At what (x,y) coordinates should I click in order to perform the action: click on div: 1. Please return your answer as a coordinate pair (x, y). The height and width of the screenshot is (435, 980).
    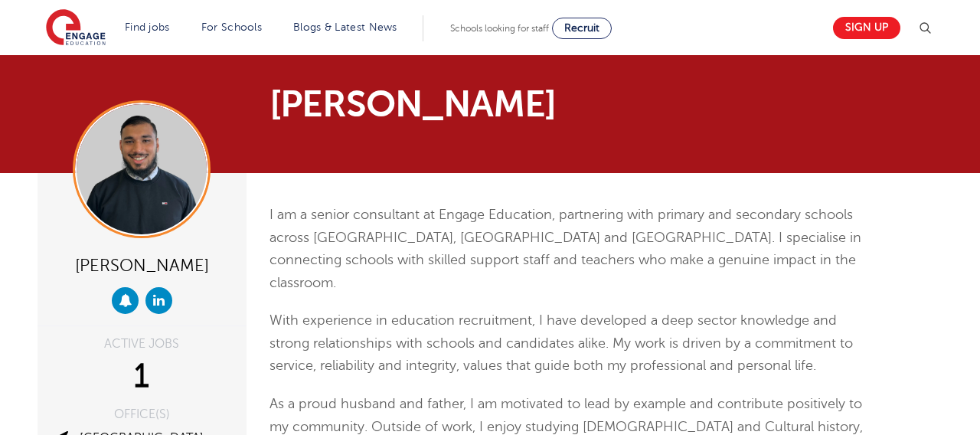
    Looking at the image, I should click on (142, 377).